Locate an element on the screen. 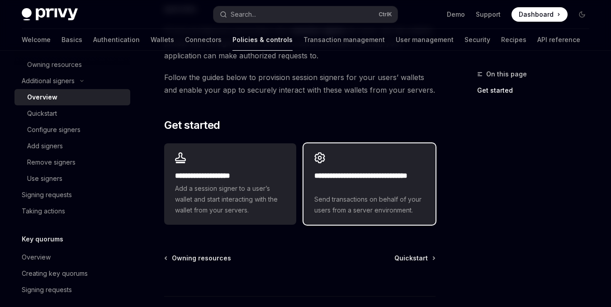  img: dark logo is located at coordinates (50, 14).